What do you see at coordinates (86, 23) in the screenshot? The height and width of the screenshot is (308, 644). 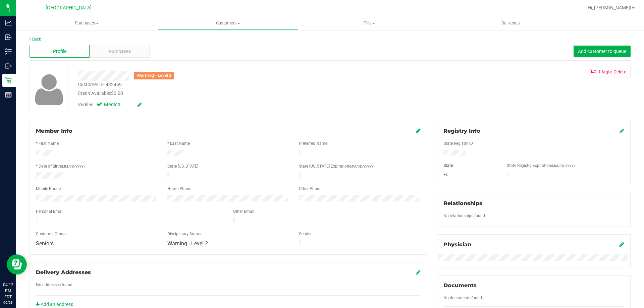 I see `a: Purchases` at bounding box center [86, 23].